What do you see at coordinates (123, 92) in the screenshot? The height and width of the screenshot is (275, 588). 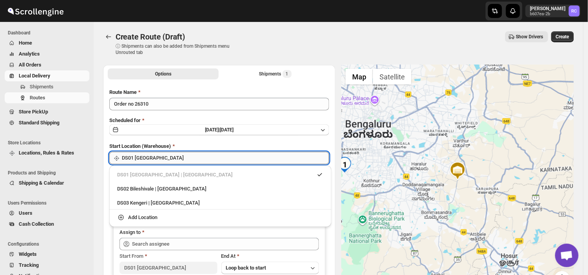 I see `span: Route Name` at bounding box center [123, 92].